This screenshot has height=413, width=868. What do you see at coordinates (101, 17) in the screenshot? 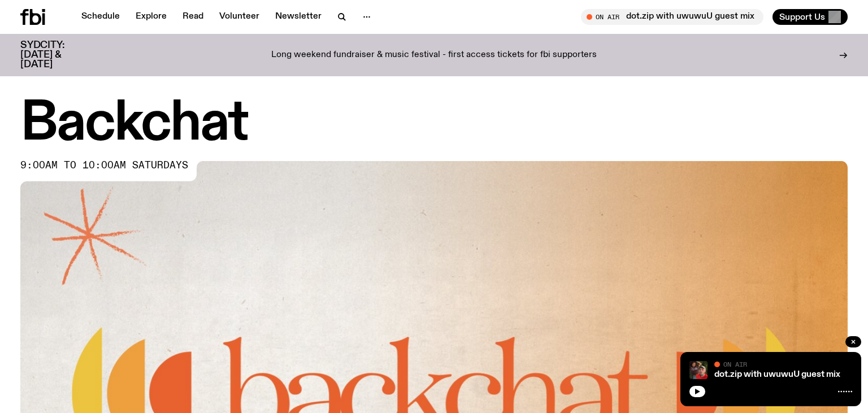
I see `a: Schedule` at bounding box center [101, 17].